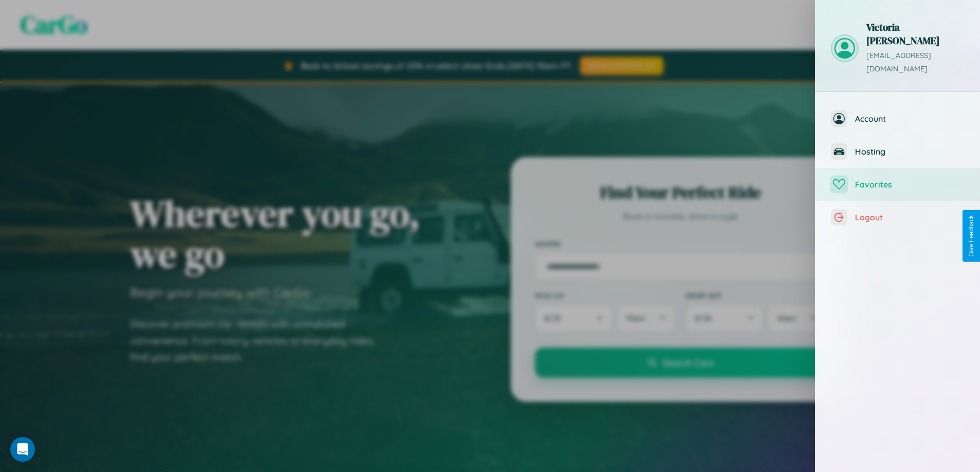 This screenshot has height=472, width=980. Describe the element at coordinates (897, 152) in the screenshot. I see `button: Hosting` at that location.